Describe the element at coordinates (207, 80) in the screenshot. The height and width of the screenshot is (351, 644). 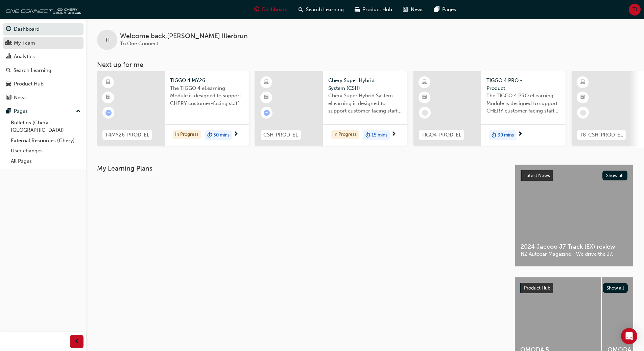
I see `span: TIGGO 4 MY26` at that location.